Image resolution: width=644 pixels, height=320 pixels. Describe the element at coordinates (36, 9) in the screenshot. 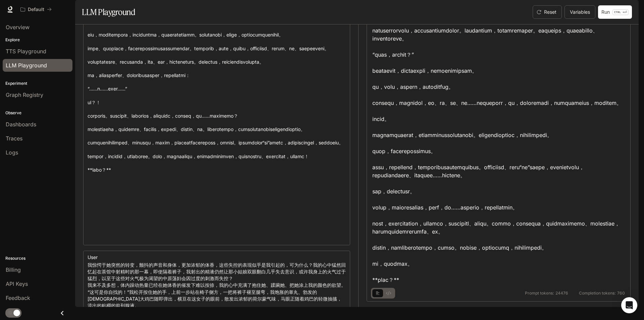

I see `button: All workspaces` at that location.